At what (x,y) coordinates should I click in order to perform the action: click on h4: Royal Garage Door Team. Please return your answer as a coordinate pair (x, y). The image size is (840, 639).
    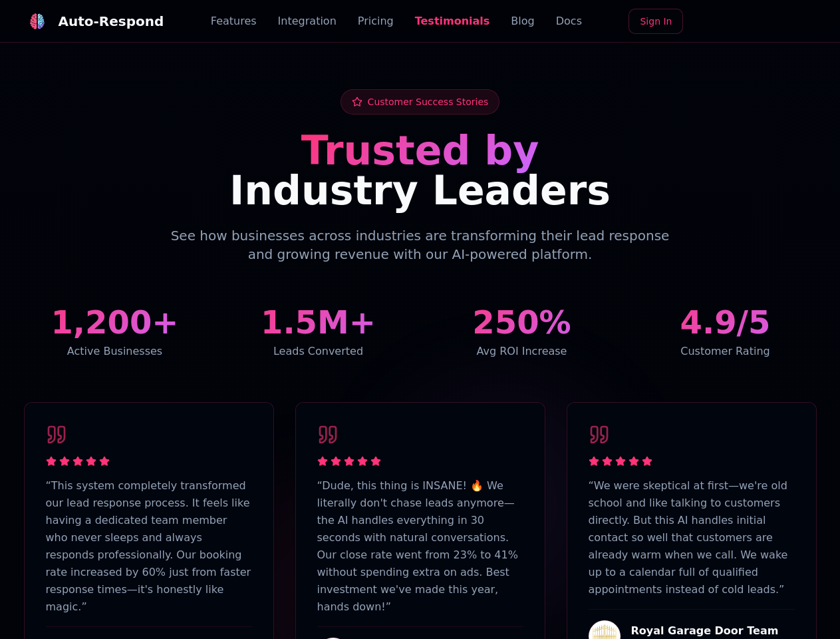
    Looking at the image, I should click on (705, 631).